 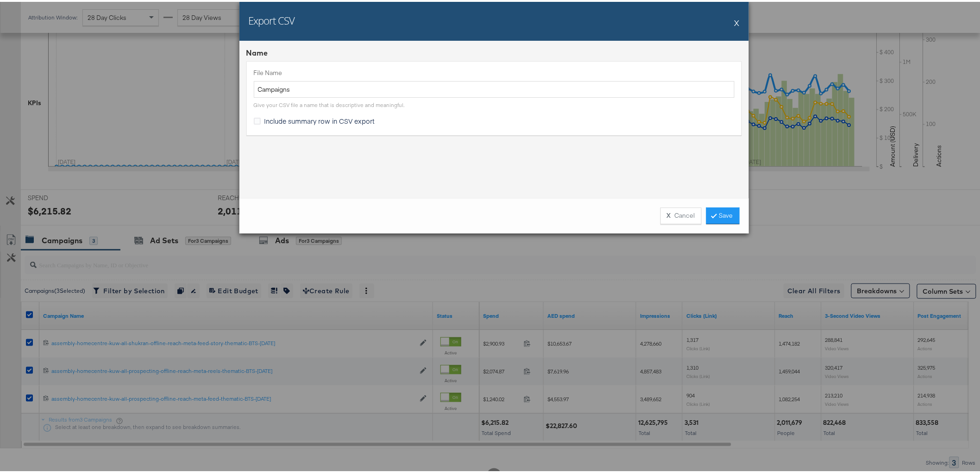 I want to click on div: Give your CSV file a name that is descriptive and meaningful., so click(x=330, y=103).